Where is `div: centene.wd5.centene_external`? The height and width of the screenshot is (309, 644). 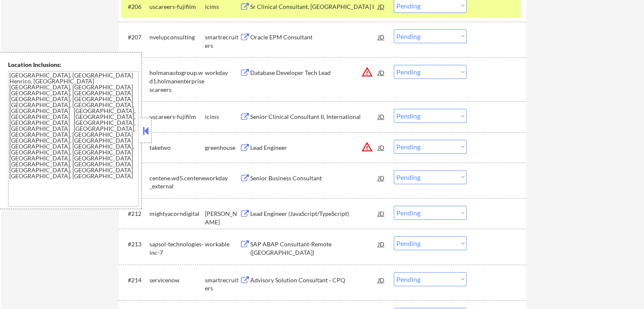 div: centene.wd5.centene_external is located at coordinates (177, 182).